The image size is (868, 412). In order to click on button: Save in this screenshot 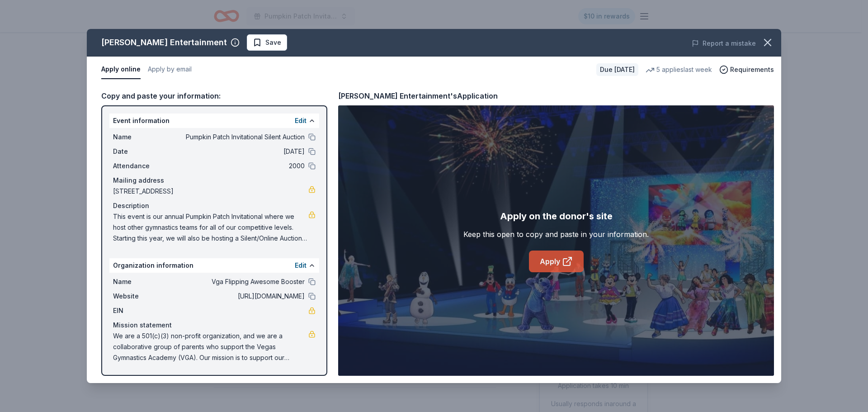, I will do `click(267, 42)`.